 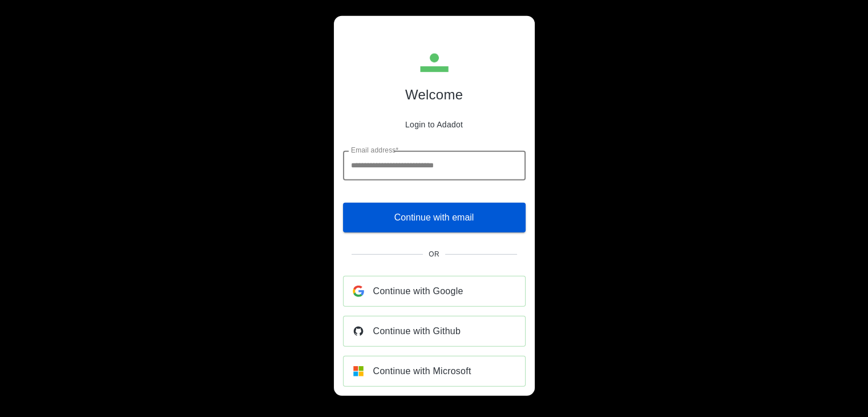 What do you see at coordinates (417, 330) in the screenshot?
I see `span: Continue with Github` at bounding box center [417, 330].